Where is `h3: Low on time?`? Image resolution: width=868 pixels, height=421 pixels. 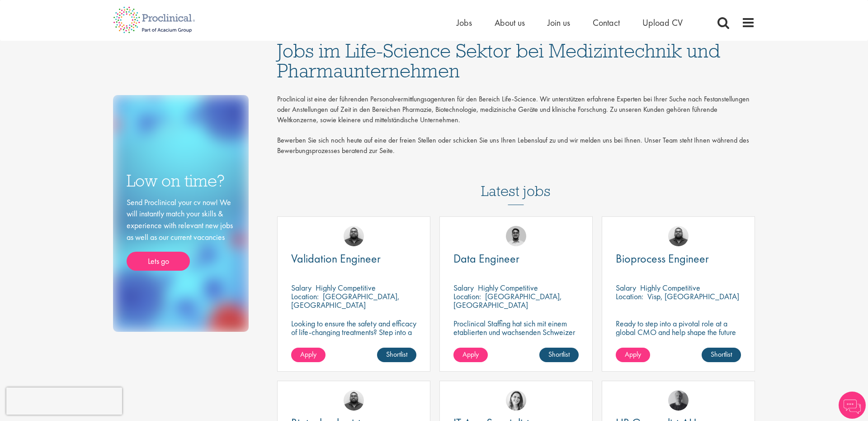
h3: Low on time? is located at coordinates (180, 181).